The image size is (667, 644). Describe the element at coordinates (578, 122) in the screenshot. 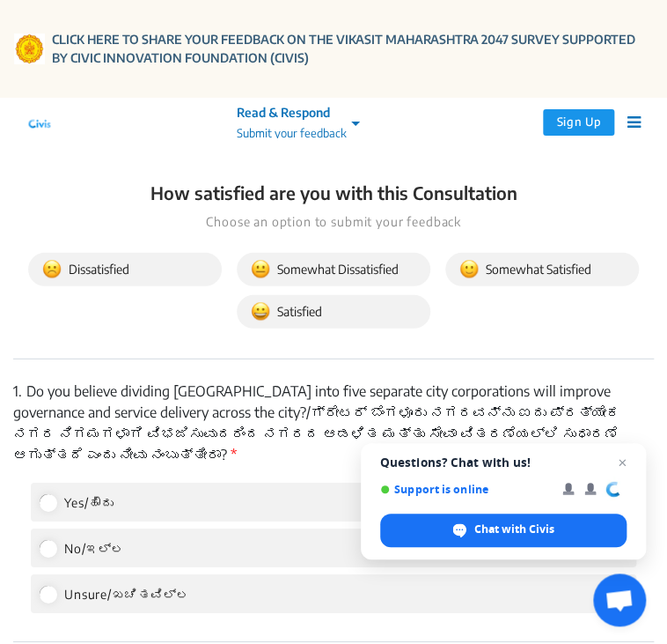

I see `button: Sign Up` at that location.